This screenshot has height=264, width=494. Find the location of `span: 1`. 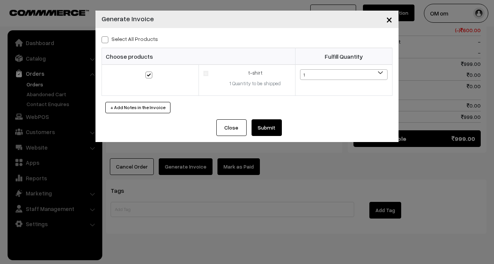

span: 1 is located at coordinates (343, 75).